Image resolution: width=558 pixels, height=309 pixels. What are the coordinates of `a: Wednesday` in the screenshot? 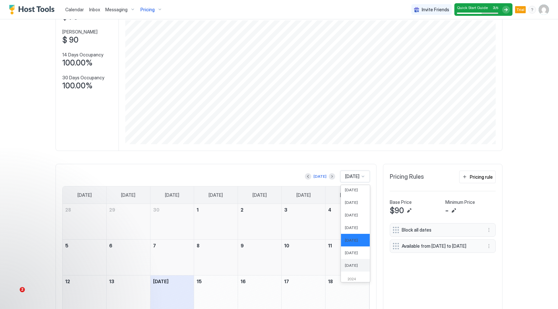 It's located at (216, 195).